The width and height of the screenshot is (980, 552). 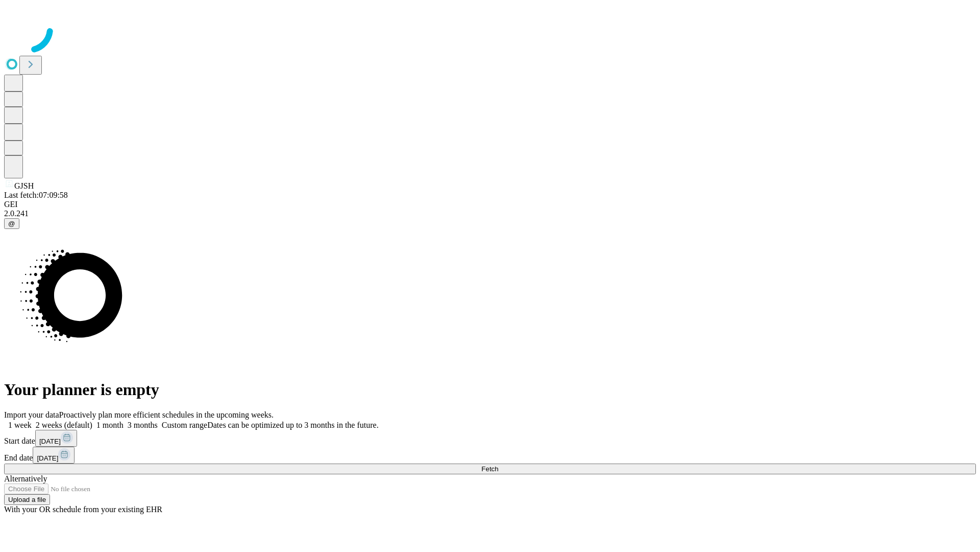 What do you see at coordinates (83, 509) in the screenshot?
I see `span: With your OR schedule from your existing EHR` at bounding box center [83, 509].